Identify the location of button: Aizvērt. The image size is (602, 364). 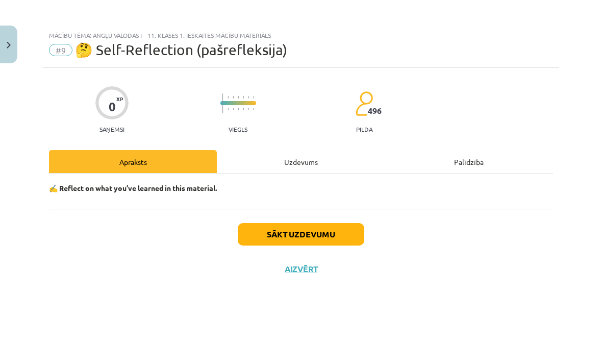
(301, 269).